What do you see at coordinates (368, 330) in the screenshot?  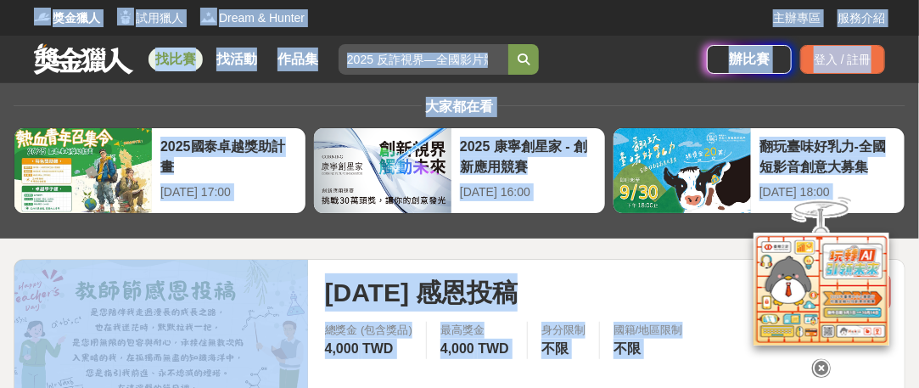 I see `span: 總獎金 (包含獎品)` at bounding box center [368, 330].